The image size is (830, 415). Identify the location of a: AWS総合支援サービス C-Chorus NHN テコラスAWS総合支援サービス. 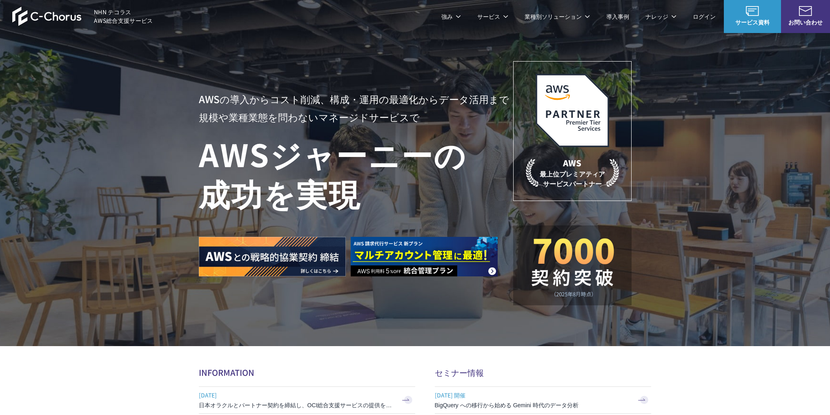
(82, 16).